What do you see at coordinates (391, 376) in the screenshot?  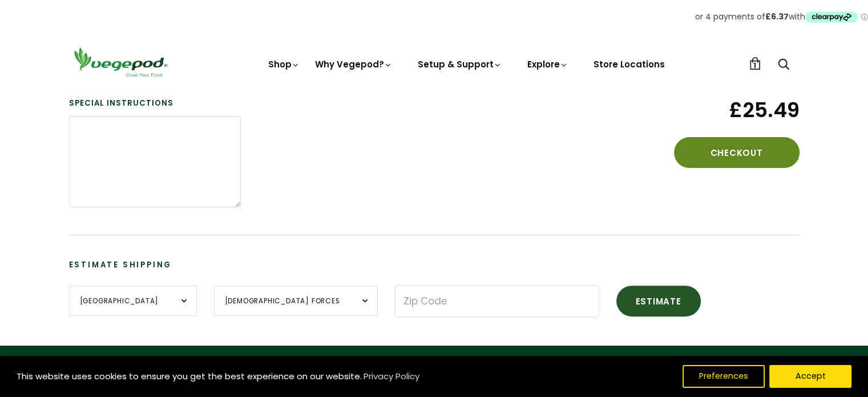 I see `a: Privacy Policy (opens in a new tab)` at bounding box center [391, 376].